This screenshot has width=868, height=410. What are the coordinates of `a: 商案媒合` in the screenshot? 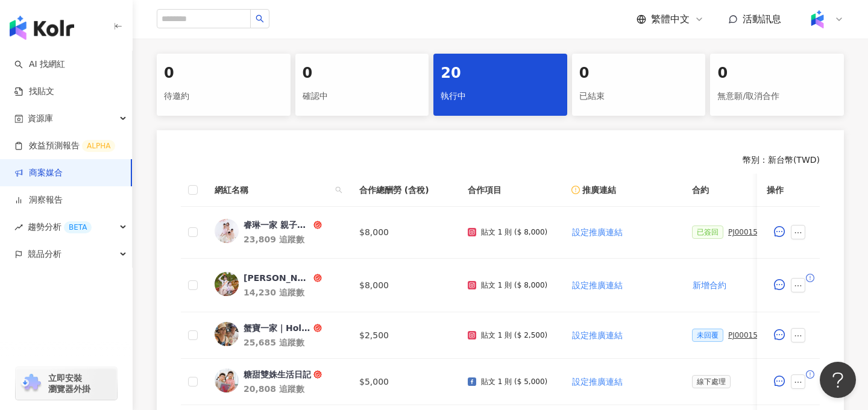 It's located at (38, 173).